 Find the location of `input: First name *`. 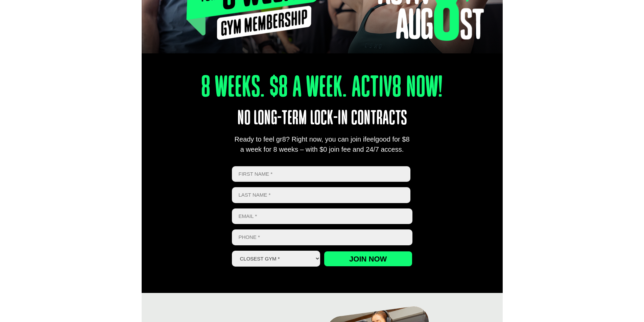

input: First name * is located at coordinates (321, 174).